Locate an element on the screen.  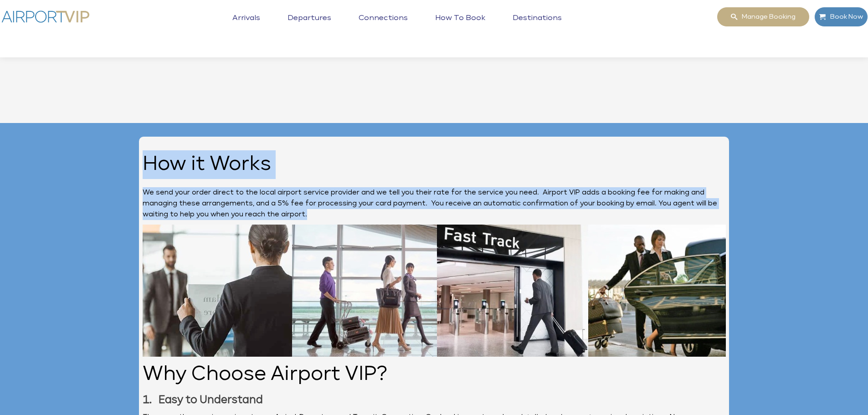
a: Manage booking is located at coordinates (763, 17).